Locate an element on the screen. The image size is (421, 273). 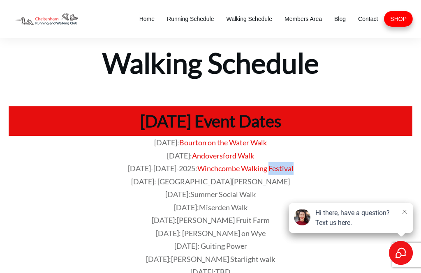
span: Running Schedule is located at coordinates (190, 19).